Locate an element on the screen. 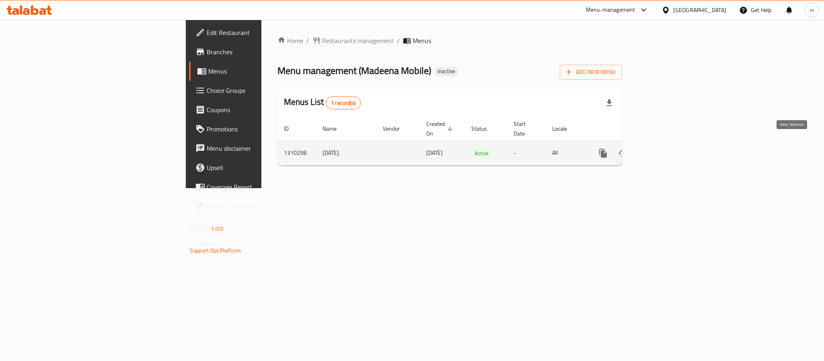 This screenshot has width=824, height=361. div: Menu-management is located at coordinates (611, 10).